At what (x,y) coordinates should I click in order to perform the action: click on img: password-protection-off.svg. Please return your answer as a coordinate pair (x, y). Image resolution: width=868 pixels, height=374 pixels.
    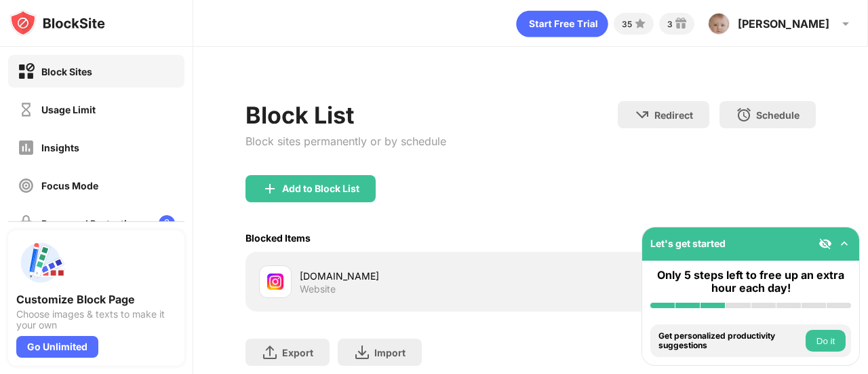
    Looking at the image, I should click on (26, 223).